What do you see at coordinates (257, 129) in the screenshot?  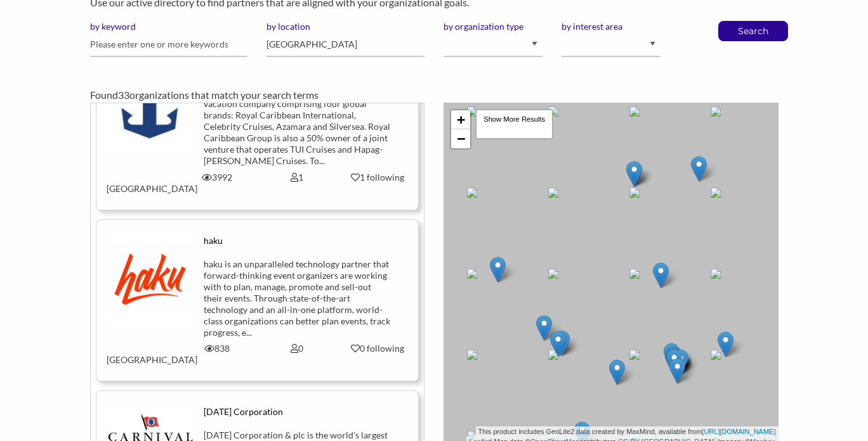 I see `a: Royal Caribbean Royal Caribbean Group (NYSE: RCL) is a cruise vacation company comprising four gl...` at bounding box center [257, 129].